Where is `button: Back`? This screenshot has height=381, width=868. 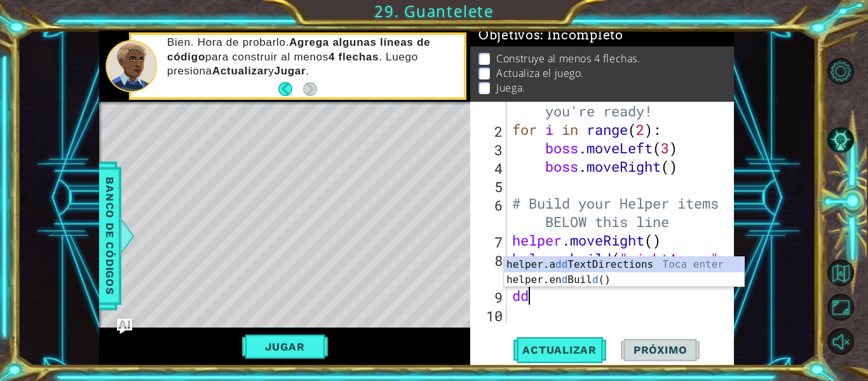
button: Back is located at coordinates (290, 89).